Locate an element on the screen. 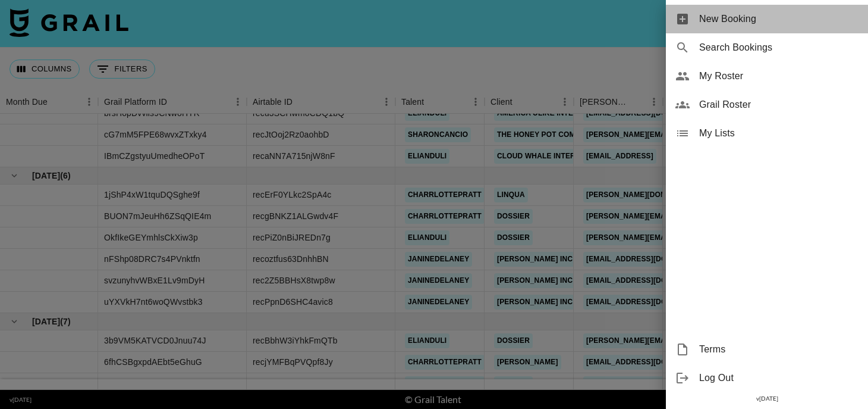  div: Search Bookings is located at coordinates (768, 48).